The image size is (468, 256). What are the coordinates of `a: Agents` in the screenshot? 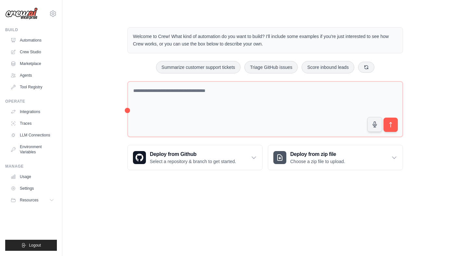 It's located at (32, 75).